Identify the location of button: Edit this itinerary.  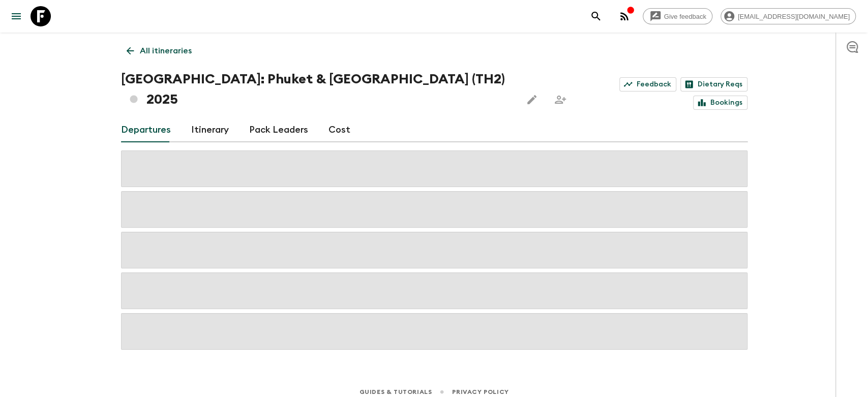
(532, 99).